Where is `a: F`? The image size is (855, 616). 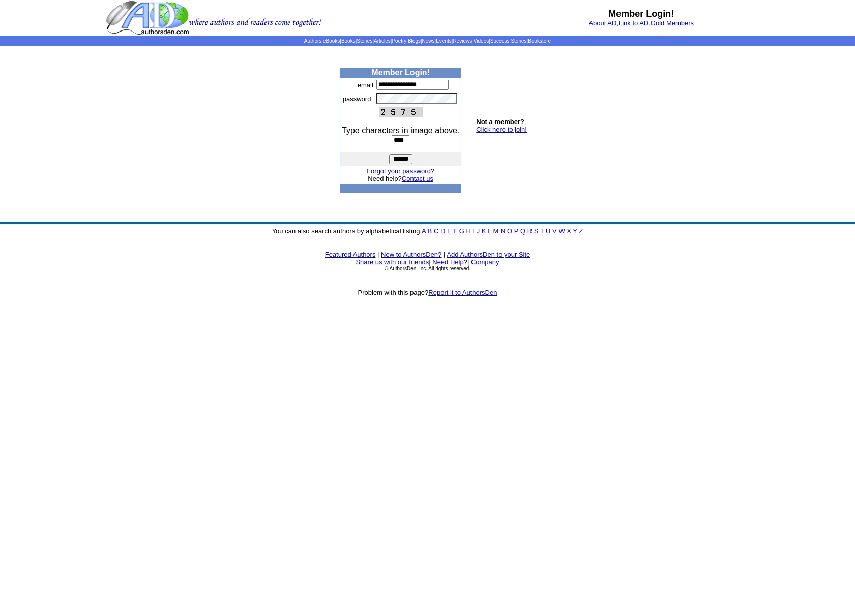 a: F is located at coordinates (455, 231).